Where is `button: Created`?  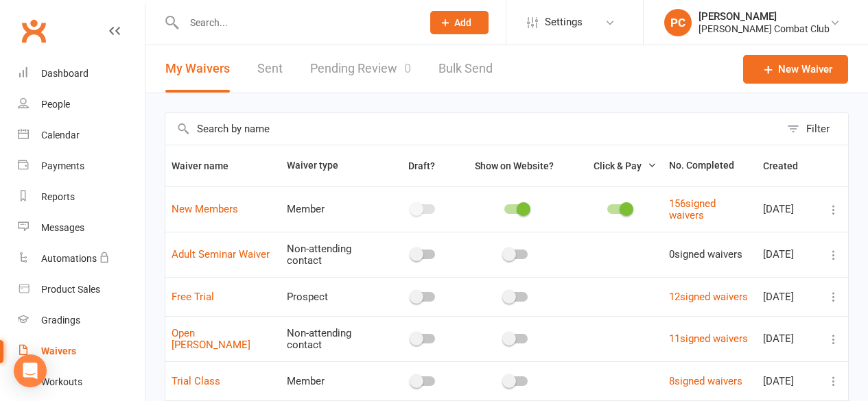 button: Created is located at coordinates (788, 166).